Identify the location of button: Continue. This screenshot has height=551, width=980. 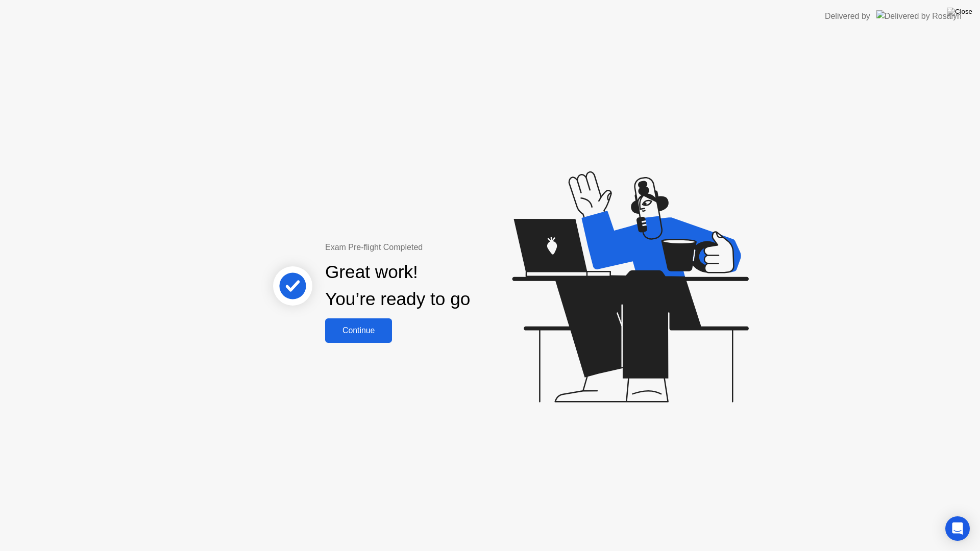
(358, 330).